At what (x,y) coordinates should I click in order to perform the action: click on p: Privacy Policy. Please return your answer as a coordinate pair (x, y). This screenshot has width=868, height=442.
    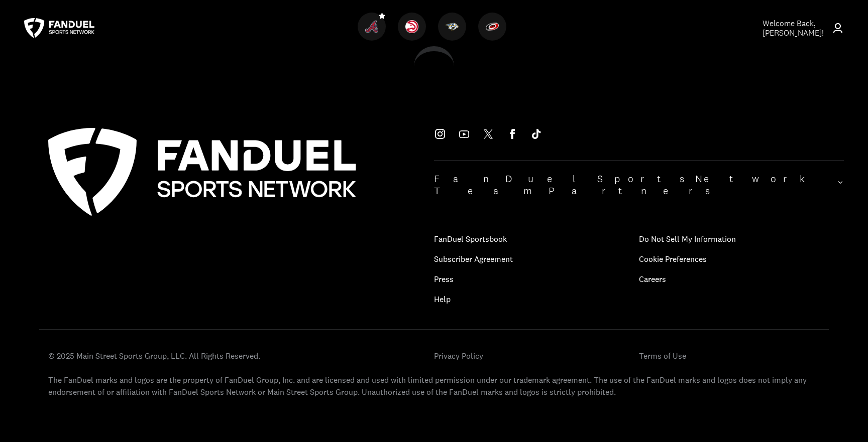
    Looking at the image, I should click on (537, 356).